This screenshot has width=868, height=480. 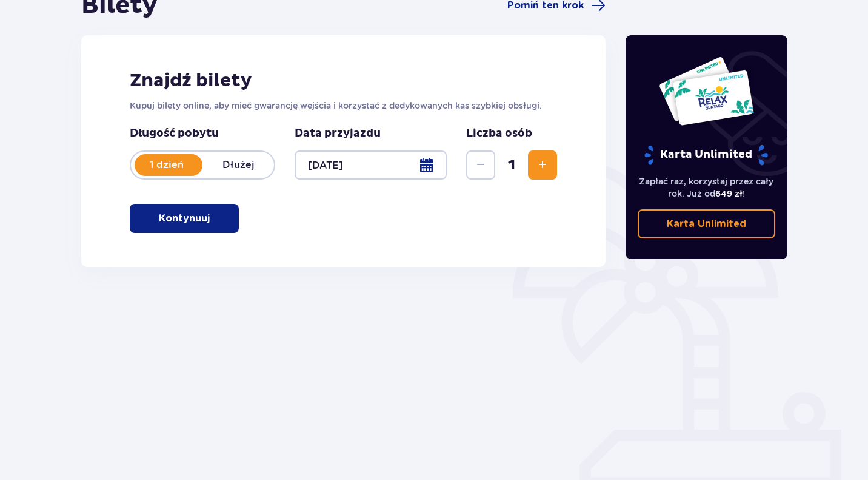 What do you see at coordinates (343, 105) in the screenshot?
I see `p: Kupuj bilety online, aby mieć gwarancję wejścia i korzystać z dedykowanych kas szybkiej obsługi.` at bounding box center [343, 105].